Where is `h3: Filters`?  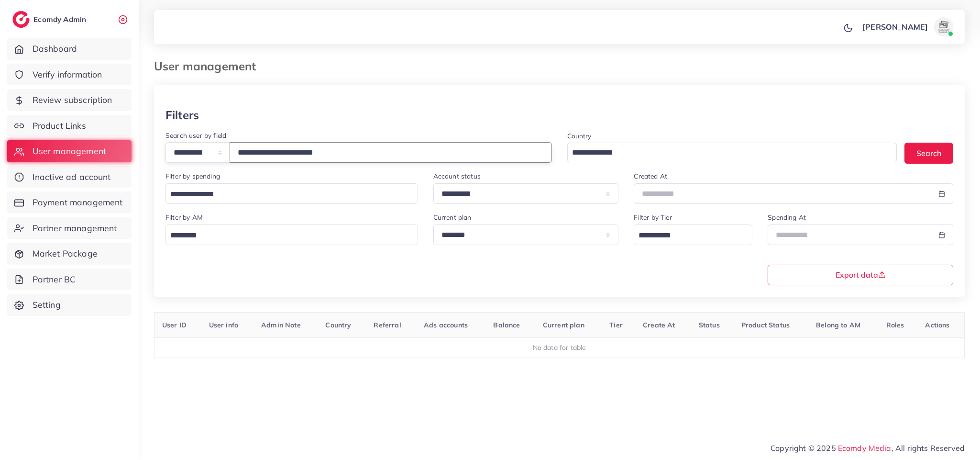 h3: Filters is located at coordinates (182, 114).